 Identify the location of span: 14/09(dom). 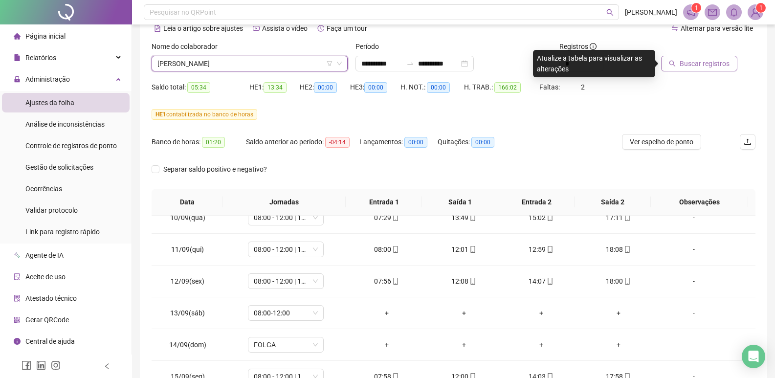
(188, 345).